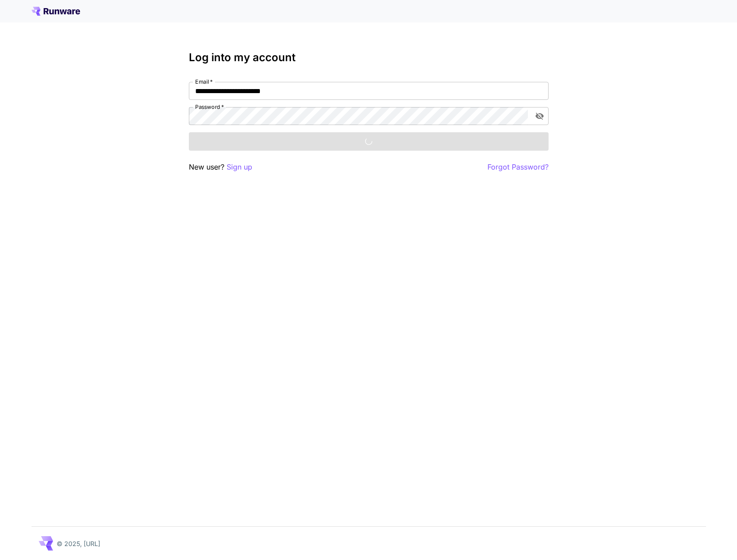  What do you see at coordinates (540, 116) in the screenshot?
I see `button: toggle password visibility` at bounding box center [540, 116].